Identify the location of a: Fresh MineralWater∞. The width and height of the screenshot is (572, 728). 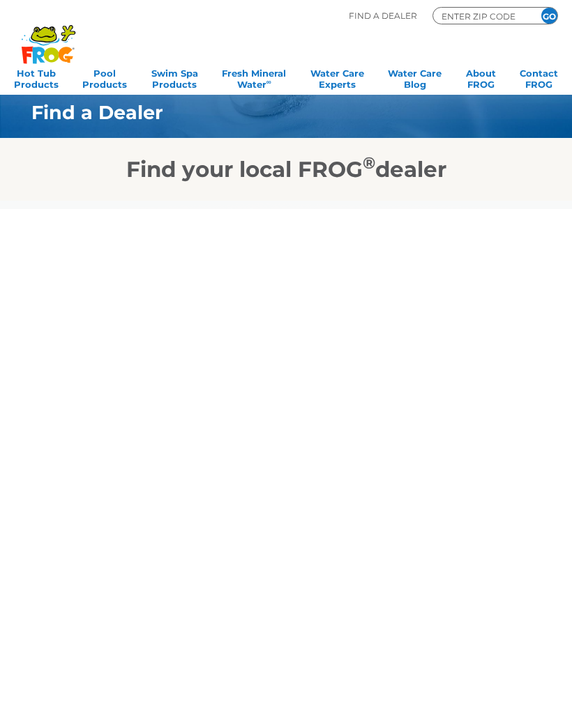
(254, 77).